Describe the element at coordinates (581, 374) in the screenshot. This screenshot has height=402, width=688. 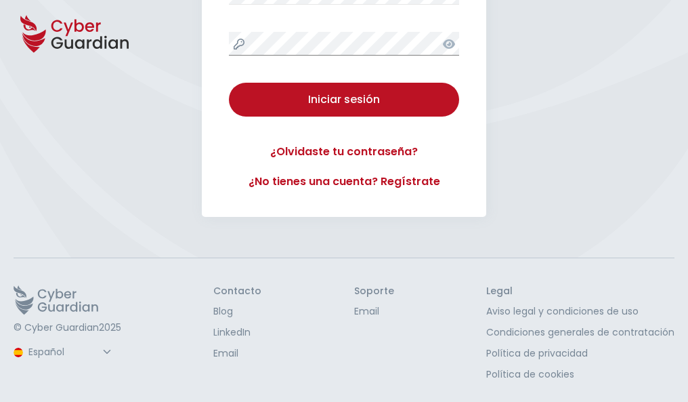
I see `a: Política de cookies` at that location.